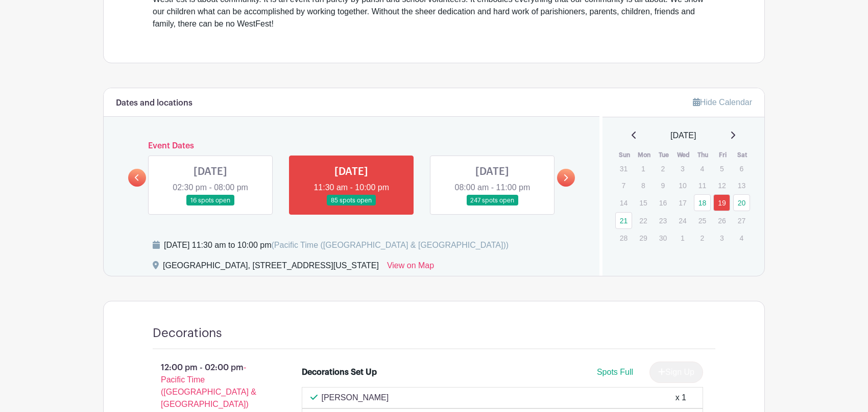 The image size is (868, 412). I want to click on p: 28, so click(623, 238).